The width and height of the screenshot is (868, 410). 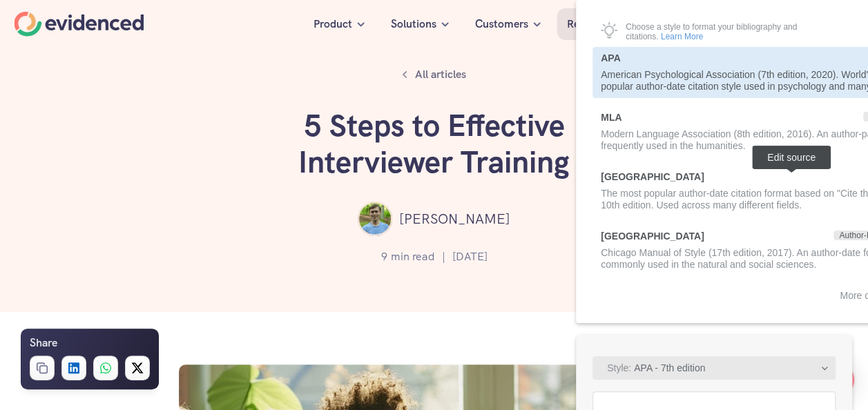 I want to click on p: Resources, so click(x=592, y=24).